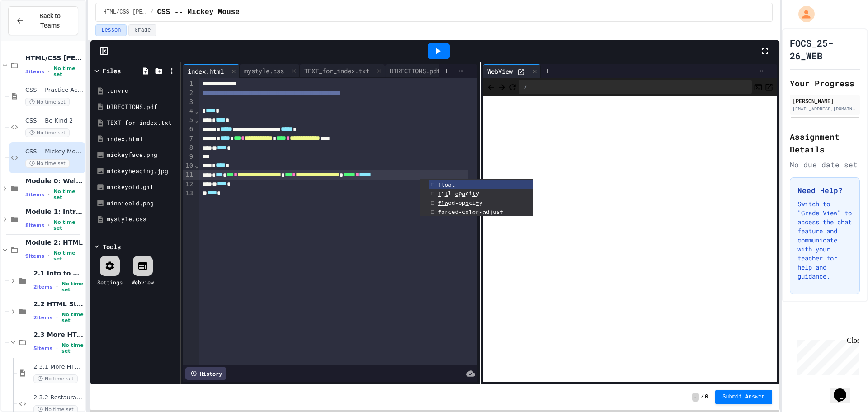  I want to click on span: CSS -- Practice Activity 1, so click(55, 90).